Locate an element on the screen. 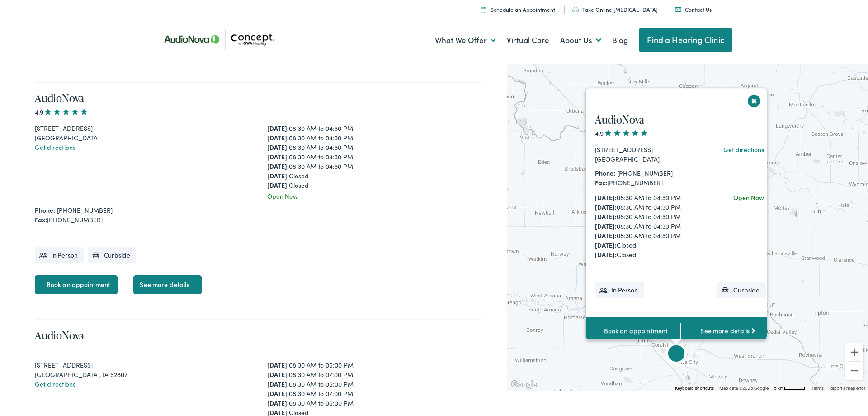  a: Open this area in Google Maps (opens a new window) is located at coordinates (524, 385).